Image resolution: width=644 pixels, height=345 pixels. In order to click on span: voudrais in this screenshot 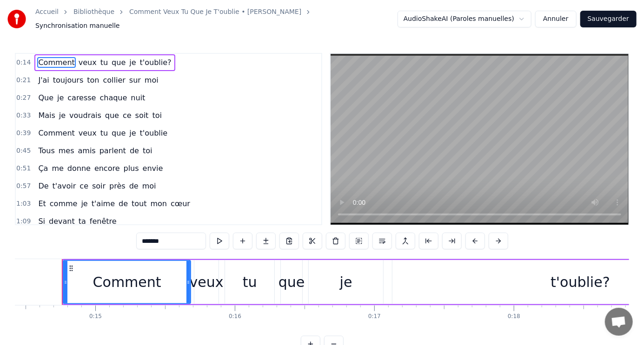, I will do `click(85, 115)`.